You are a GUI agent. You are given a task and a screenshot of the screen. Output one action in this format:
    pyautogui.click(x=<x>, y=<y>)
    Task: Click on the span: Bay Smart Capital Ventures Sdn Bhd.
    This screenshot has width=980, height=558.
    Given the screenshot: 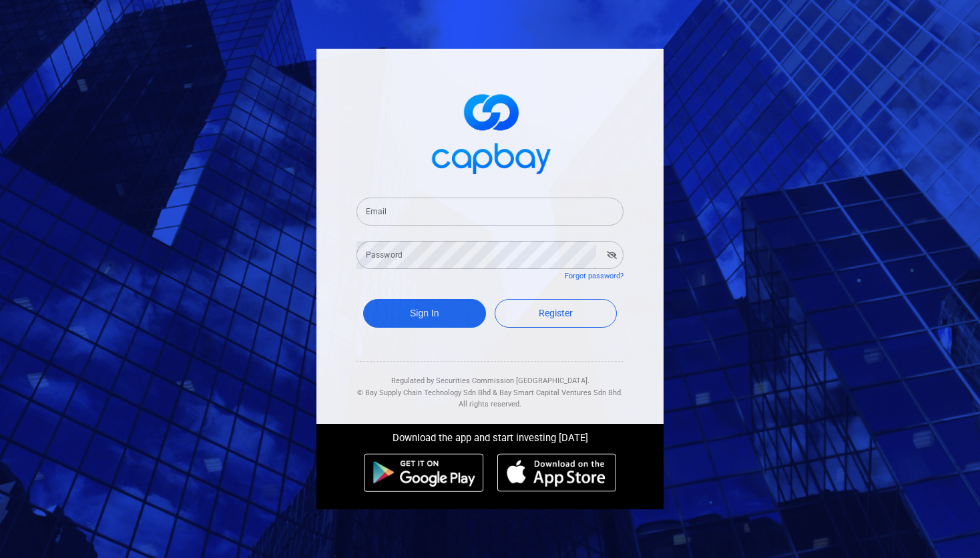 What is the action you would take?
    pyautogui.click(x=560, y=392)
    